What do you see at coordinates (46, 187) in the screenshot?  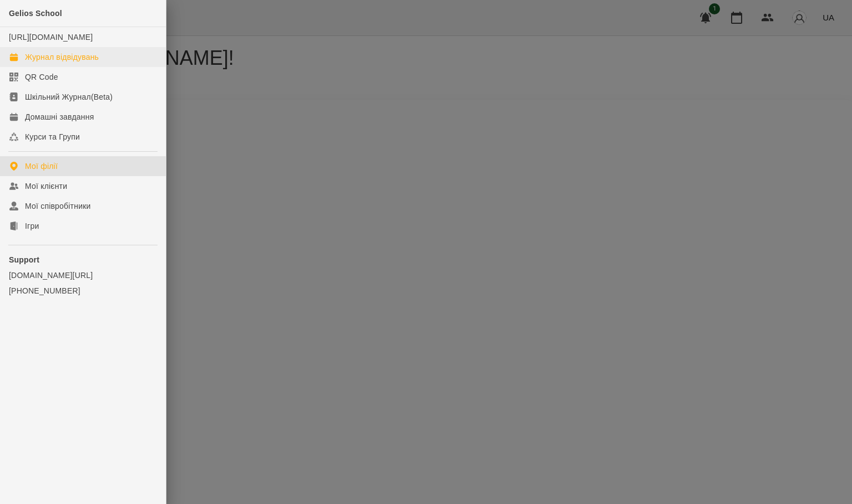 I see `div: Мої клієнти` at bounding box center [46, 187].